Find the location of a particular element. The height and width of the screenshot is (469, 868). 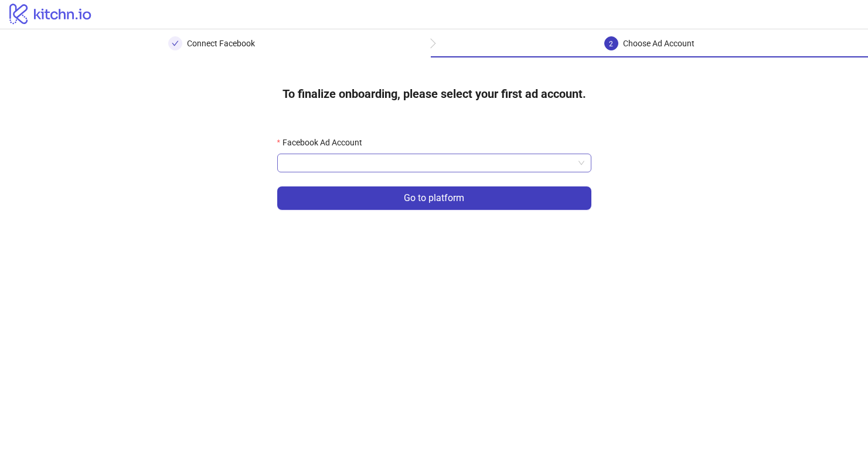

input: Facebook Ad Account is located at coordinates (429, 163).